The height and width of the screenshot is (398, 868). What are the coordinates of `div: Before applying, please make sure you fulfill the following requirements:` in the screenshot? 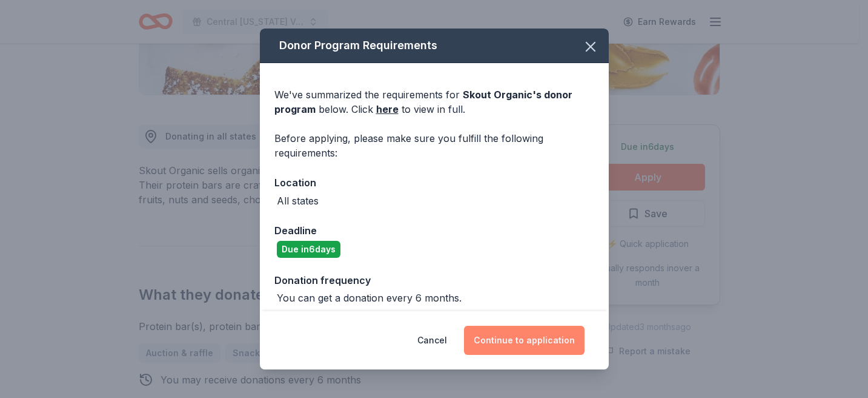 It's located at (434, 145).